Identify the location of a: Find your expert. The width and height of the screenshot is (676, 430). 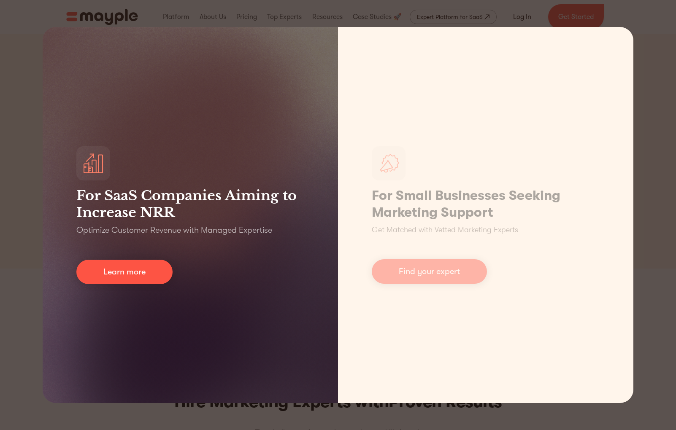
(429, 272).